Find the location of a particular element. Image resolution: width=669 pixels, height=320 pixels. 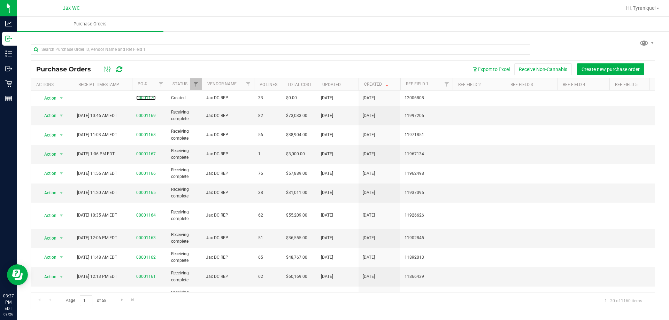

span: 11866439 is located at coordinates (426, 276).